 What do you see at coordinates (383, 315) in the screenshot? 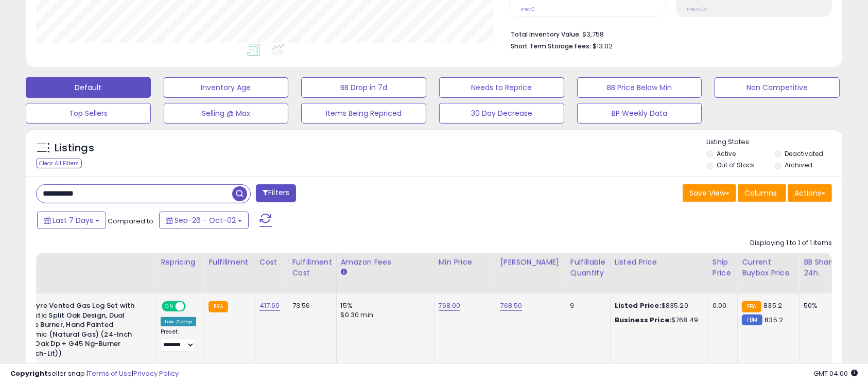
I see `div: $0.30 min` at bounding box center [383, 315].